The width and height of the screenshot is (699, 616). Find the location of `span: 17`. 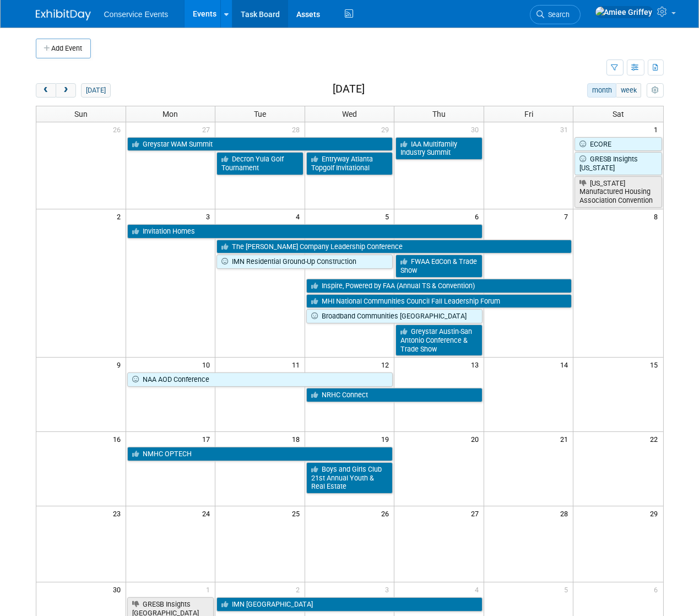

span: 17 is located at coordinates (208, 439).